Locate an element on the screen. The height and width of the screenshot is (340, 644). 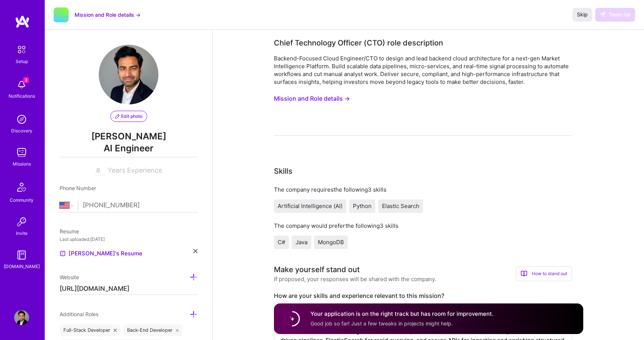
span: Good job so far! Just a few tweaks in projects might help. is located at coordinates (381, 323).